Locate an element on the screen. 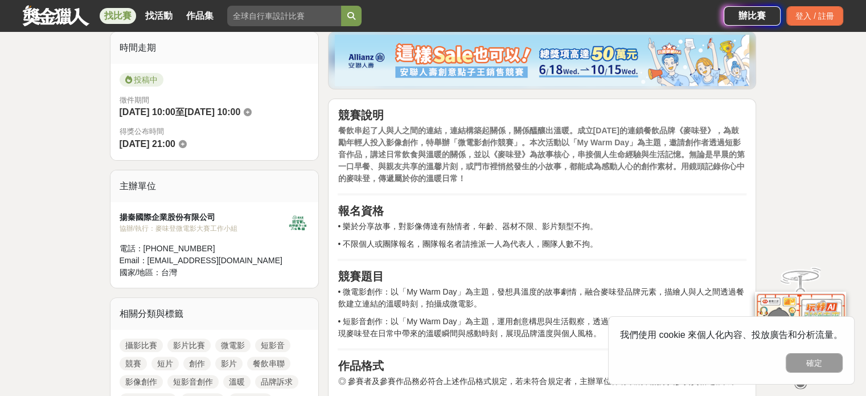  a: 作品集 is located at coordinates (200, 16).